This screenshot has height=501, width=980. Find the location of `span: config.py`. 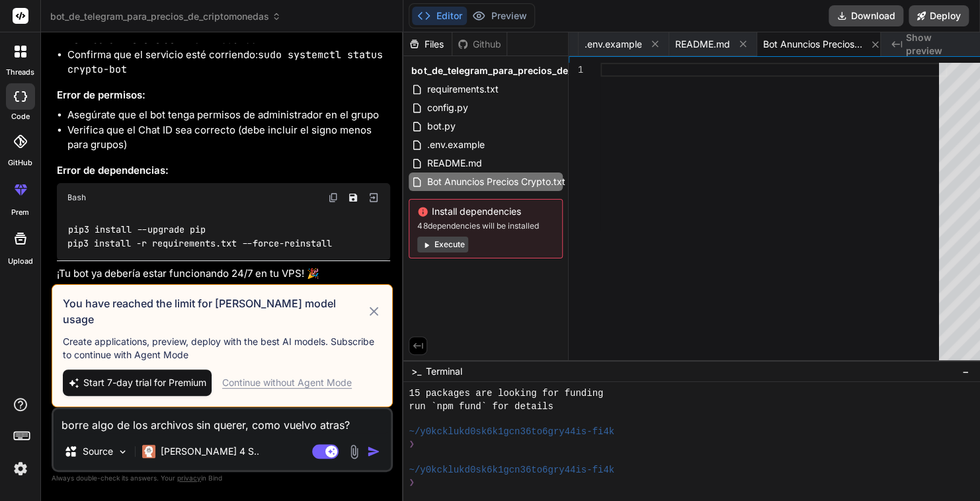

span: config.py is located at coordinates (447, 108).